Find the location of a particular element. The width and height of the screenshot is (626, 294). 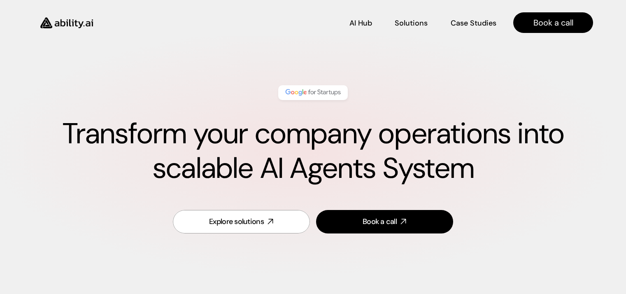

div: Book a call is located at coordinates (380, 221).